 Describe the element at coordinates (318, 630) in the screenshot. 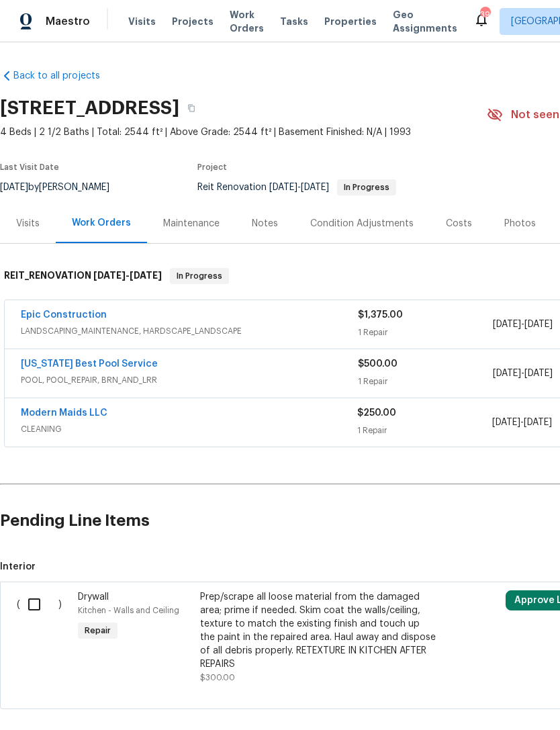

I see `div: Prep/scrape all loose material from the damaged area; prime if needed. Skim coat the walls/ceilin...` at that location.